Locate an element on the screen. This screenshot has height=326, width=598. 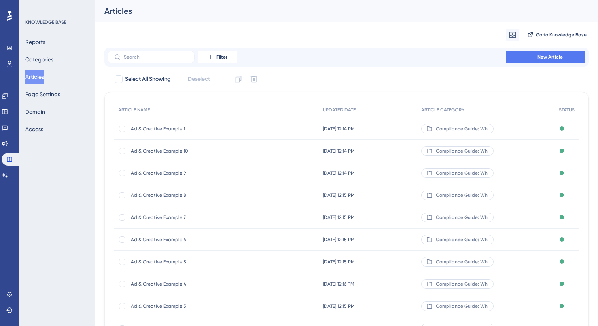
div: KNOWLEDGE BASE is located at coordinates (46, 22).